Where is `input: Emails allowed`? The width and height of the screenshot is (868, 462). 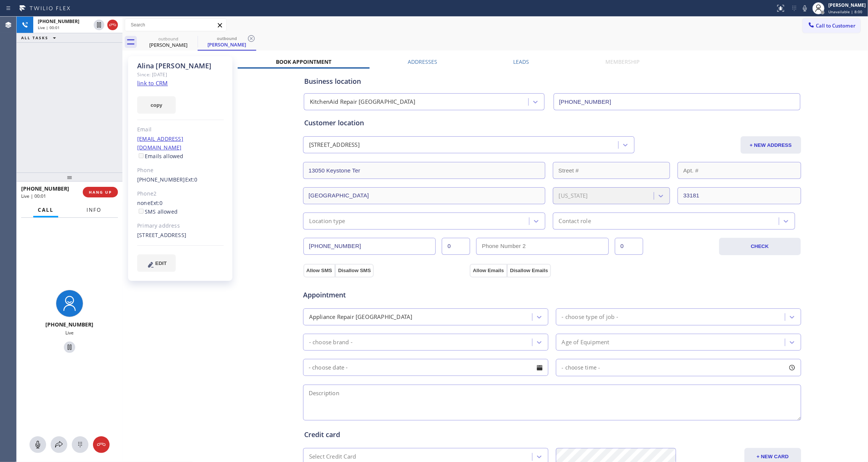 input: Emails allowed is located at coordinates (141, 155).